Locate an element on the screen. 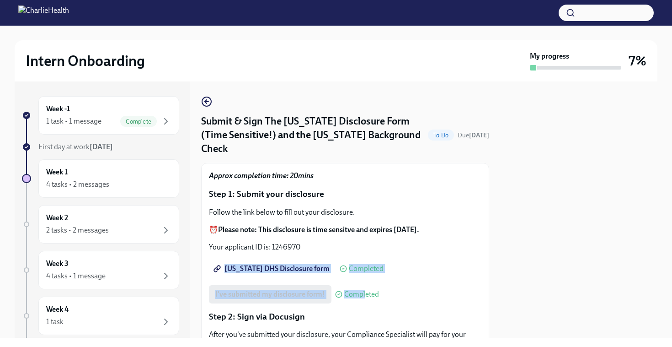 The height and width of the screenshot is (347, 672). strong: Approx completion time: 20mins is located at coordinates (261, 175).